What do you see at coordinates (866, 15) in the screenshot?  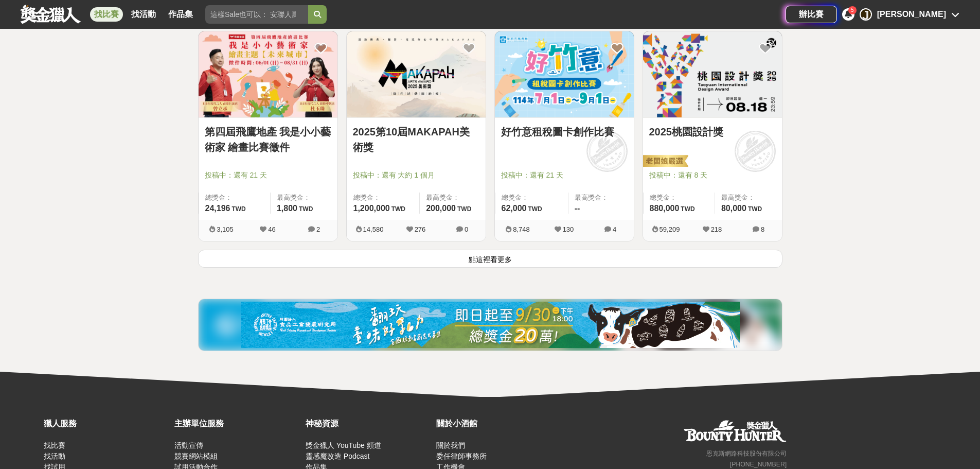 I see `div: J` at bounding box center [866, 15].